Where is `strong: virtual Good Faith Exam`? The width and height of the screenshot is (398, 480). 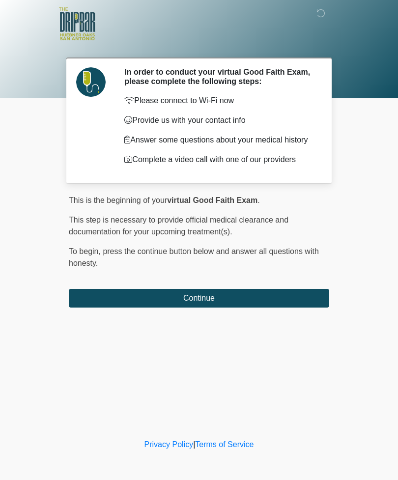
strong: virtual Good Faith Exam is located at coordinates (212, 200).